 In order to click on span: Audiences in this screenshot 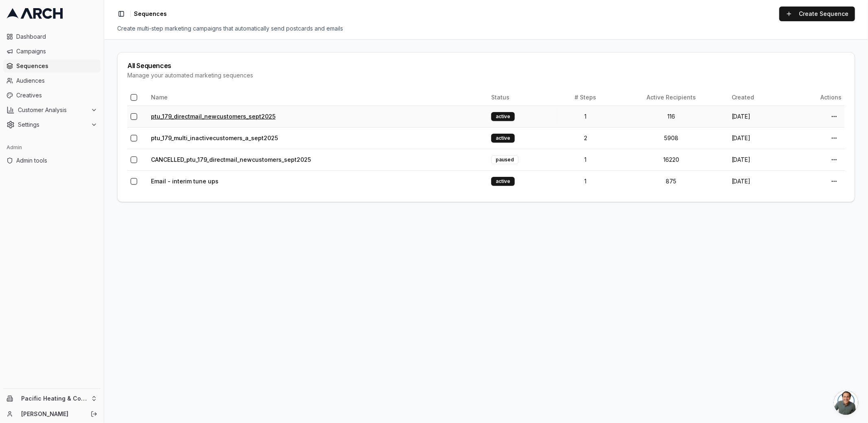, I will do `click(57, 81)`.